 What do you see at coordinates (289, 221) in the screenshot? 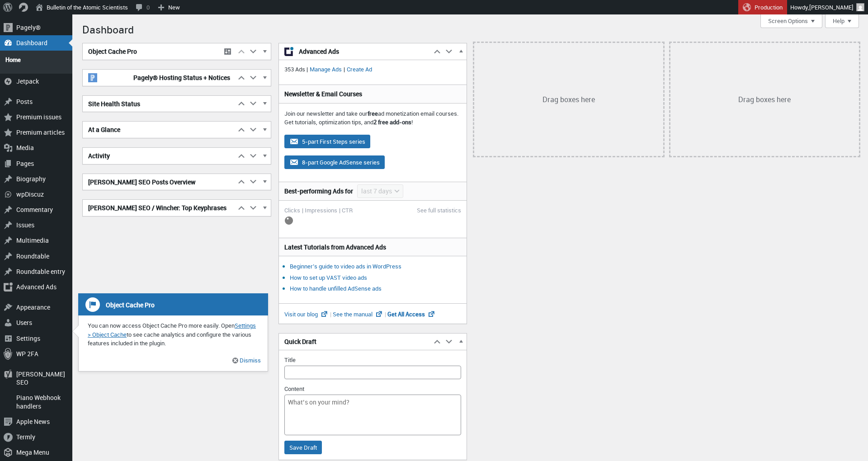
I see `img: loading` at bounding box center [289, 221].